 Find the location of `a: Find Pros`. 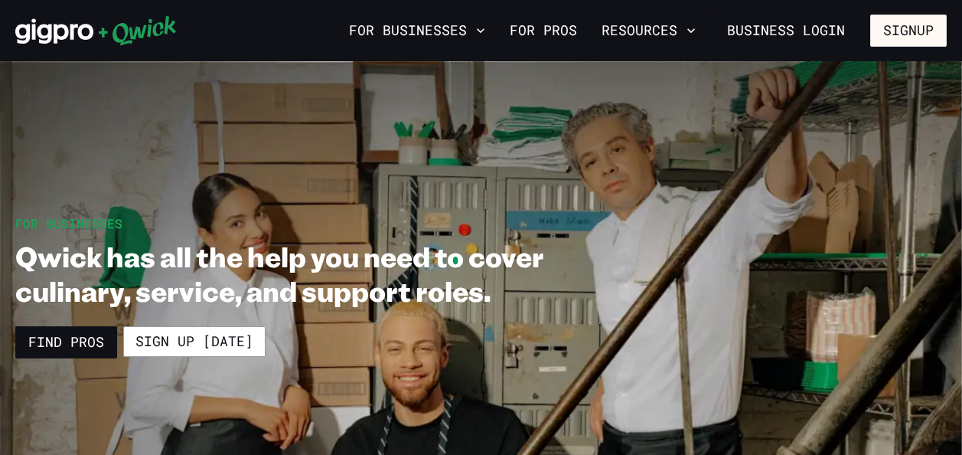

a: Find Pros is located at coordinates (66, 342).